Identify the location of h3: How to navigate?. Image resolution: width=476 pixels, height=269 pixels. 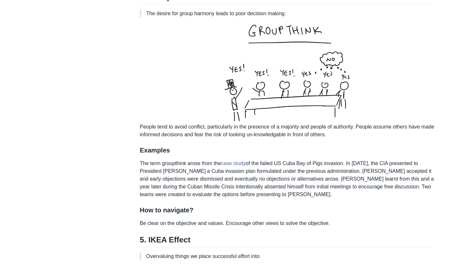
(287, 210).